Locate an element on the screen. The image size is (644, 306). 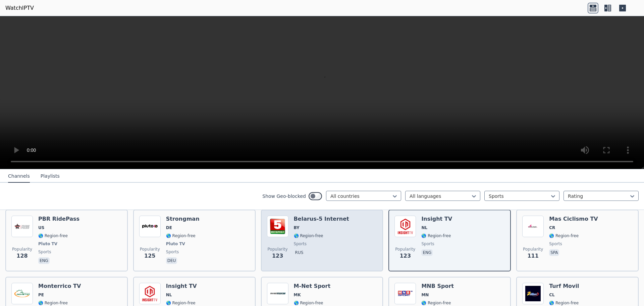
img: Monterrico TV is located at coordinates (22, 294).